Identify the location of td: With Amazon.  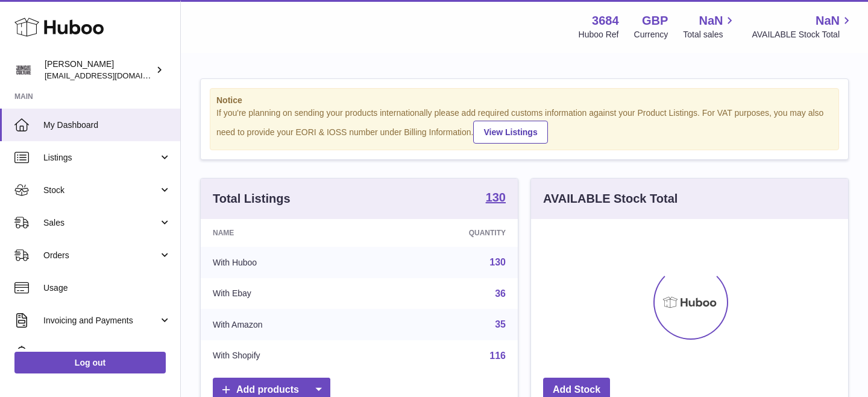
(287, 324).